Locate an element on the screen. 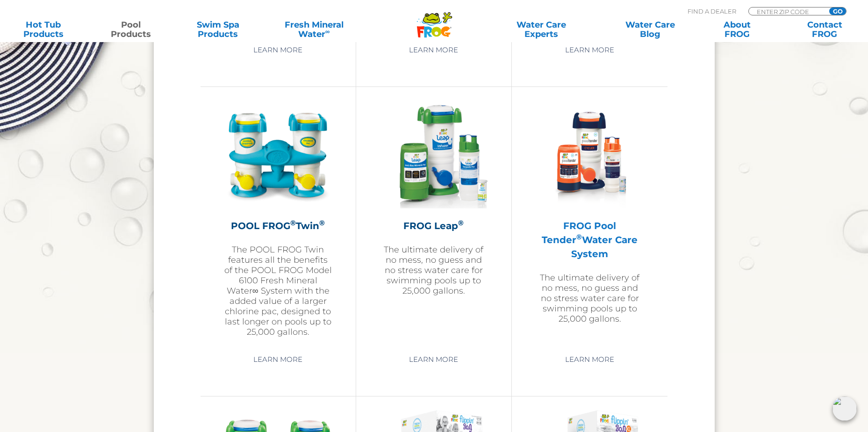  a: PoolProducts is located at coordinates (131, 30).